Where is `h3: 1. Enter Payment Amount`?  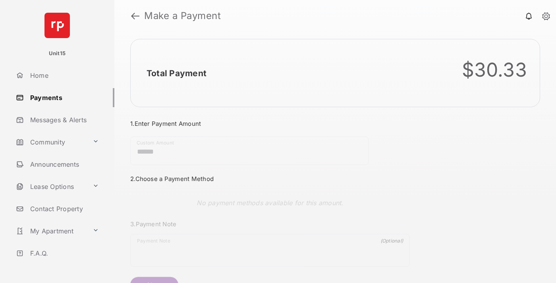 h3: 1. Enter Payment Amount is located at coordinates (270, 123).